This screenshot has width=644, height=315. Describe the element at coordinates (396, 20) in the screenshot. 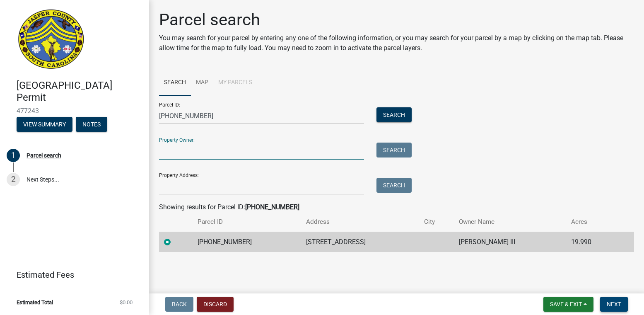

I see `h1: Parcel search` at that location.